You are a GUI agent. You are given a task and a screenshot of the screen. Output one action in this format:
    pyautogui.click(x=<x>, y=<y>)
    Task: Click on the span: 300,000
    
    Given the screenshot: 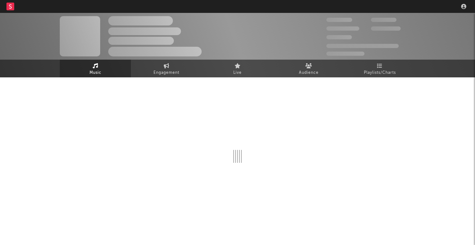 What is the action you would take?
    pyautogui.click(x=339, y=20)
    